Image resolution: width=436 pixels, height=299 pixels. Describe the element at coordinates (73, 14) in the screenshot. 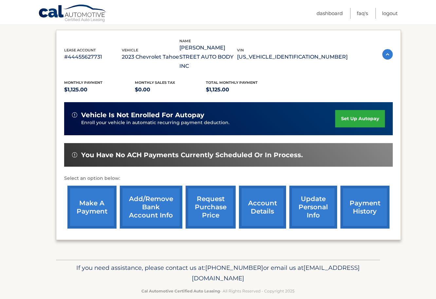

I see `a: Cal Automotive` at that location.